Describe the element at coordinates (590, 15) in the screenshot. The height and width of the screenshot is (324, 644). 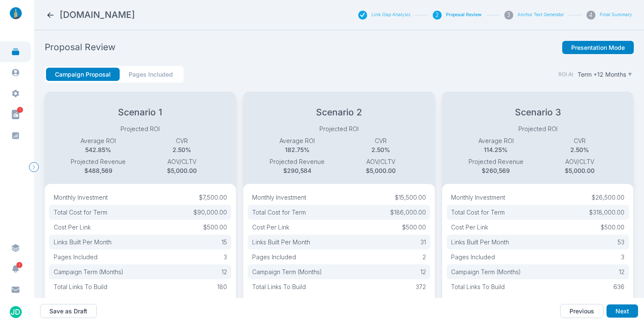
I see `div: 4` at that location.